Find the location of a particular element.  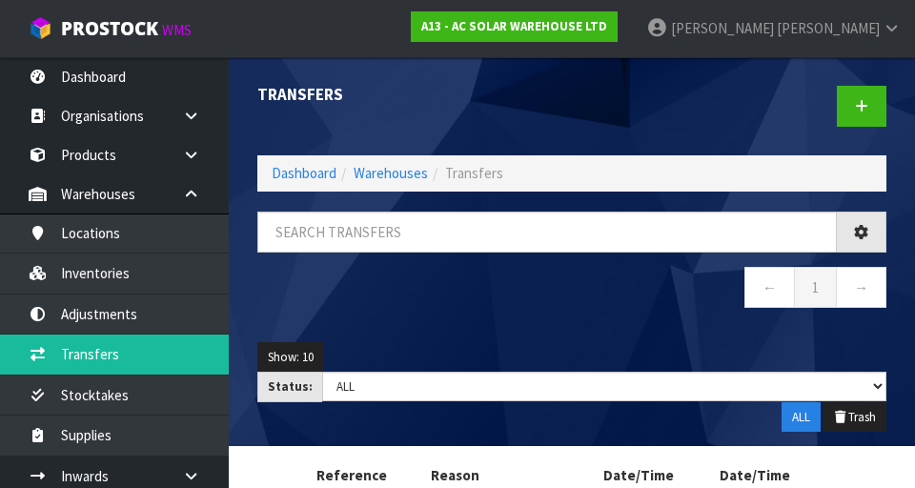

small: WMS is located at coordinates (176, 30).